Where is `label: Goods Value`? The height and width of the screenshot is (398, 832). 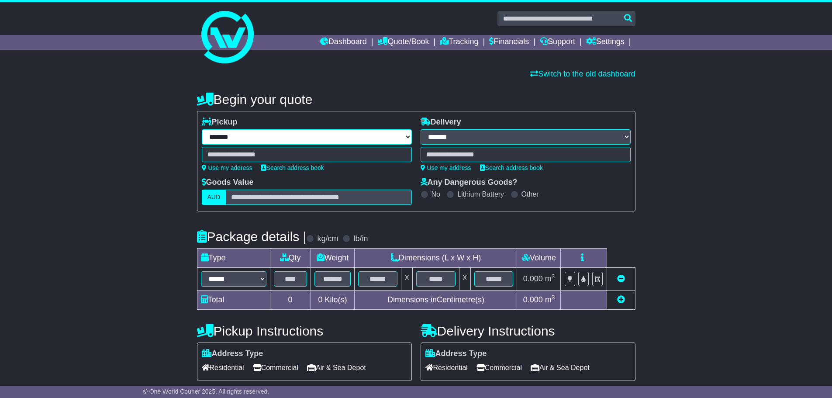
label: Goods Value is located at coordinates (227, 182).